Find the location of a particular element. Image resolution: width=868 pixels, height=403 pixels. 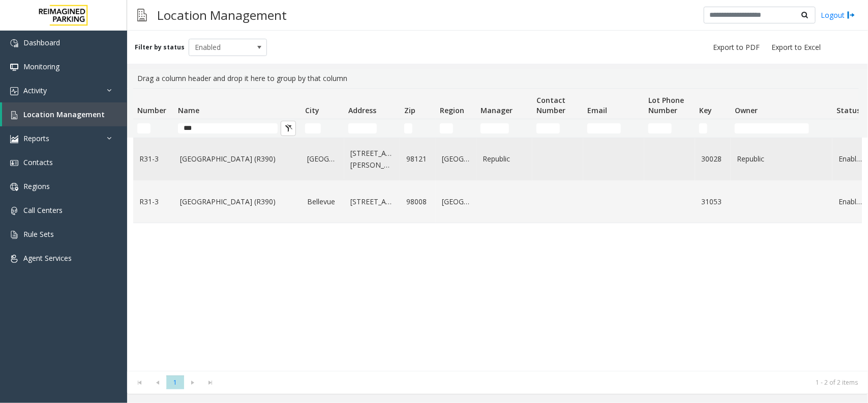

input: Name Filter is located at coordinates (228, 129).